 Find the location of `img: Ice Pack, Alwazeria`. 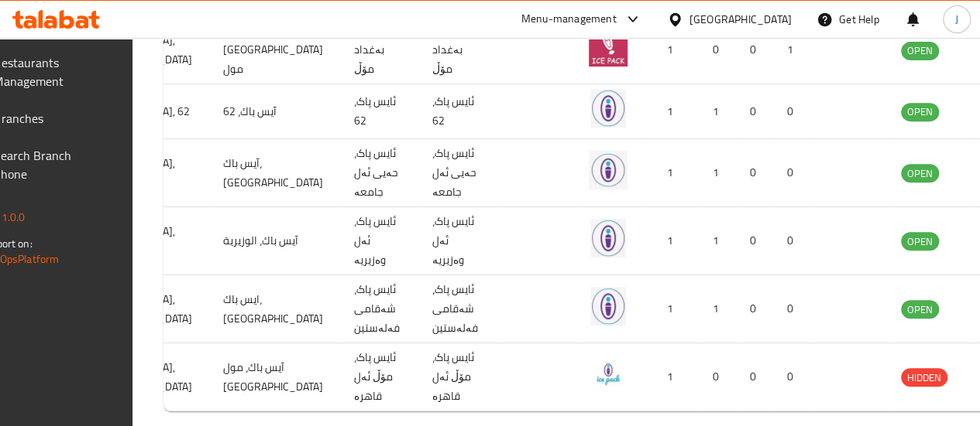

img: Ice Pack, Alwazeria is located at coordinates (608, 238).